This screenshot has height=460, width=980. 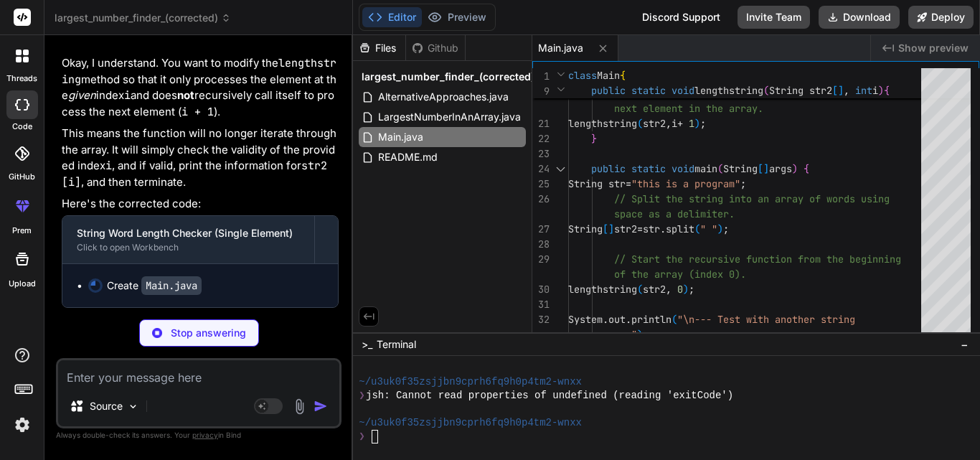 I want to click on p: Source, so click(x=106, y=406).